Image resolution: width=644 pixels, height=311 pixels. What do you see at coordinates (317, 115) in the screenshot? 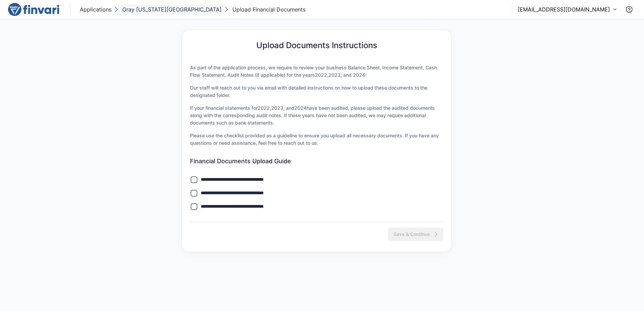
I see `h6: If your financial statements for 2022 , 2023 , and 2024 have been audited, please upload the audi...` at bounding box center [317, 115].